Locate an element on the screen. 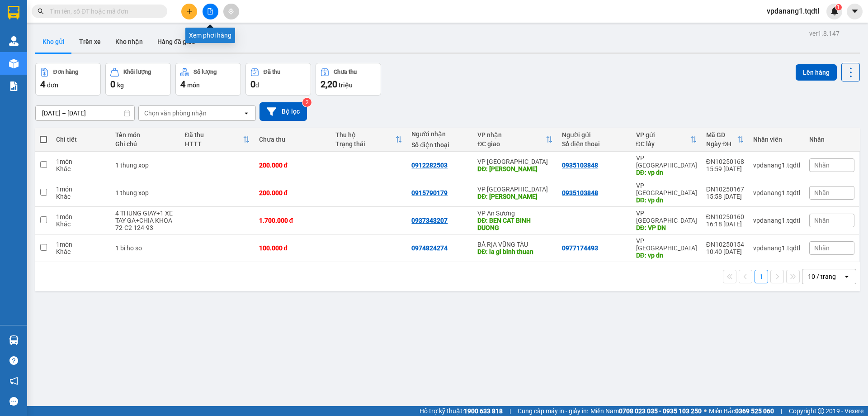  span: Miền Nam is located at coordinates (647, 411).